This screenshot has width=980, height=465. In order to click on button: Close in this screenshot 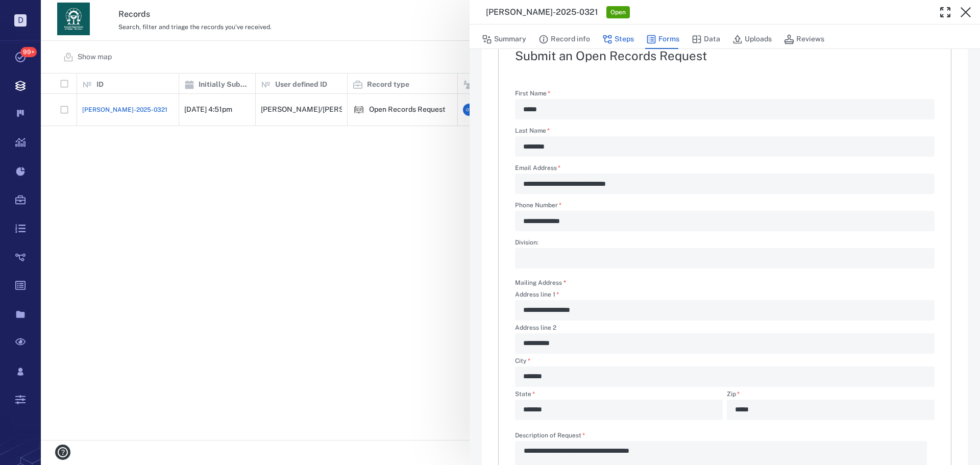, I will do `click(966, 12)`.